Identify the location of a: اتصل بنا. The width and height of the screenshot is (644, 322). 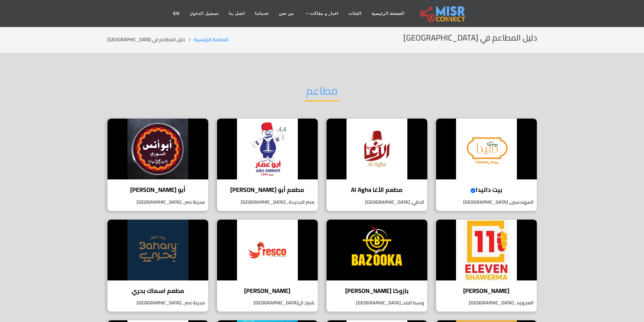
(237, 13).